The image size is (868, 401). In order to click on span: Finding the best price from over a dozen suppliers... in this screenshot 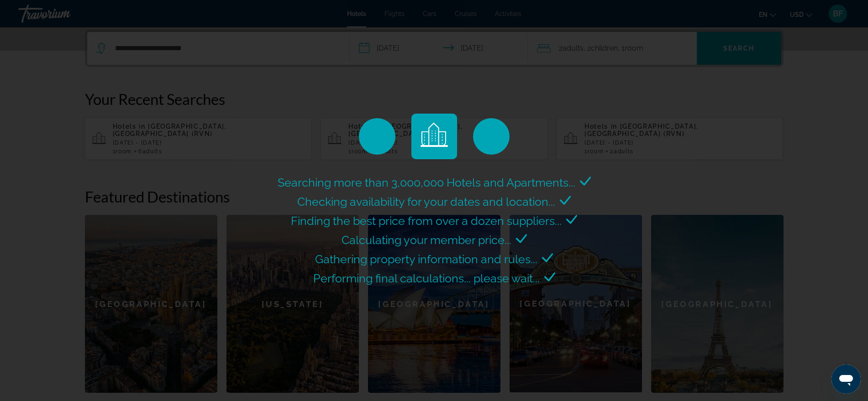, I will do `click(426, 221)`.